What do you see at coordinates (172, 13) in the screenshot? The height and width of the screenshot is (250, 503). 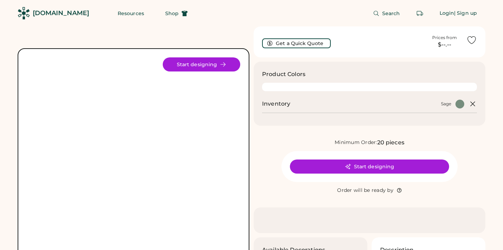 I see `span: Shop` at bounding box center [172, 13].